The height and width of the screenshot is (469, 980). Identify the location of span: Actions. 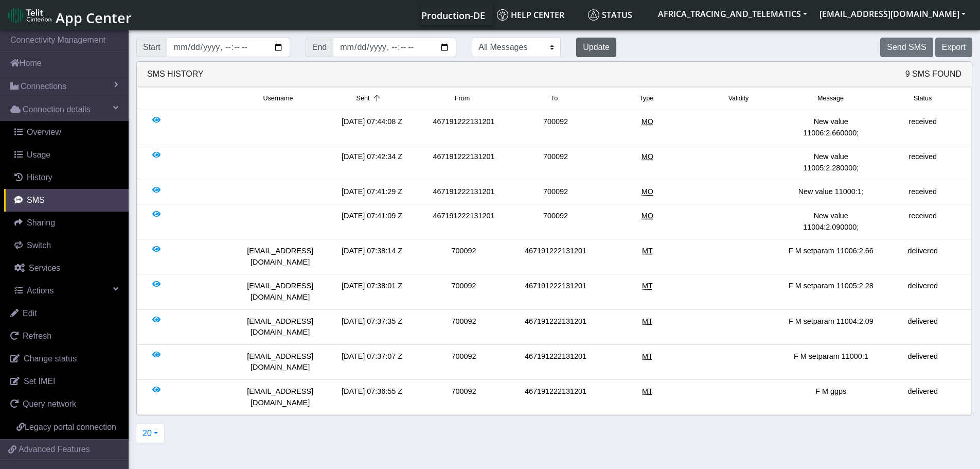
(40, 290).